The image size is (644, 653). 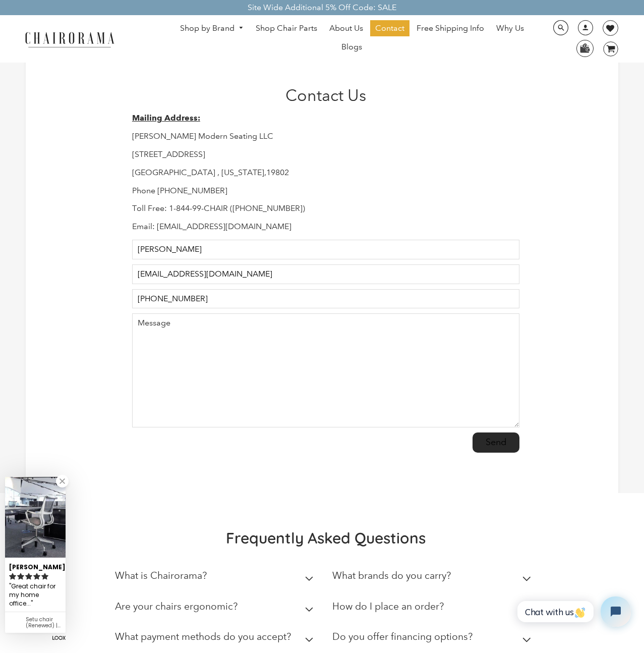 I want to click on h2: Frequently Asked Questions, so click(x=326, y=538).